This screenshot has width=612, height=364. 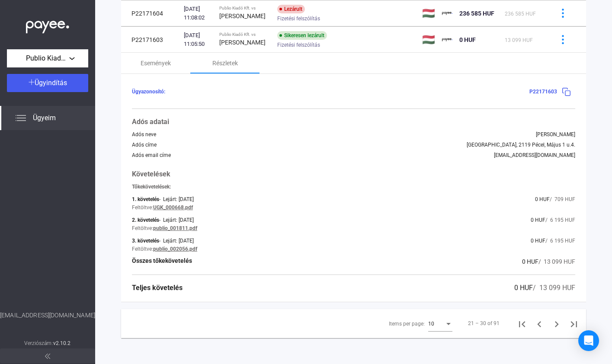 I want to click on span: Ügyindítás, so click(x=51, y=83).